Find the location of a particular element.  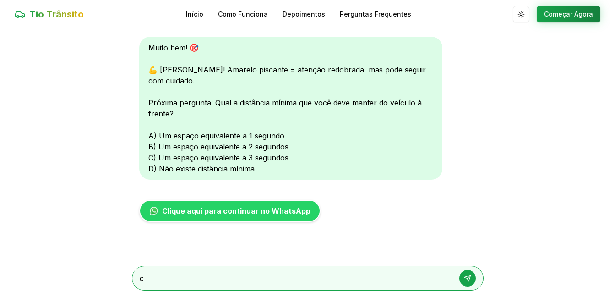

a: Depoimentos is located at coordinates (304, 14).